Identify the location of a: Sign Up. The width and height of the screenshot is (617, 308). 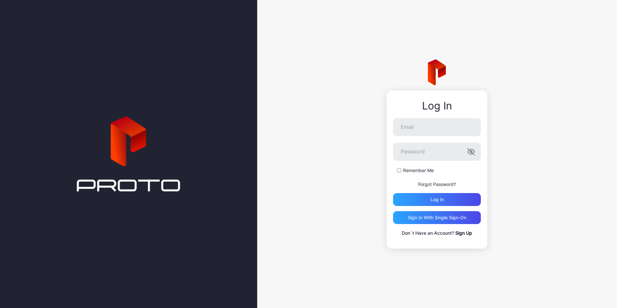
(463, 233).